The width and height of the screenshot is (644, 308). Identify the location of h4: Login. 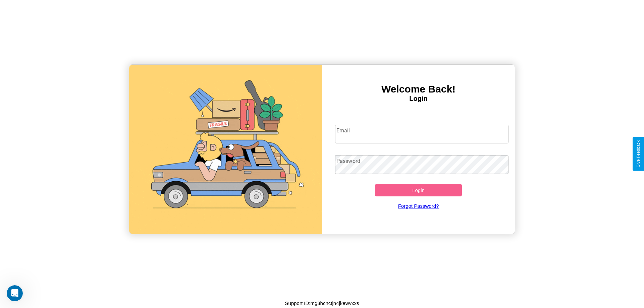
(418, 98).